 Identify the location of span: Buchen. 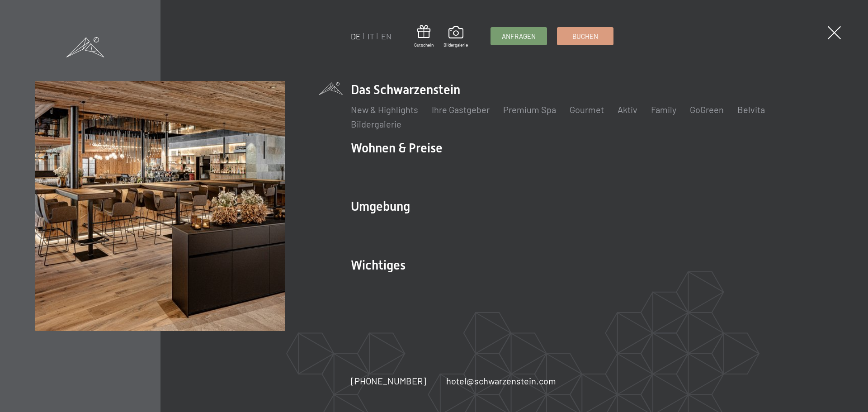
(585, 36).